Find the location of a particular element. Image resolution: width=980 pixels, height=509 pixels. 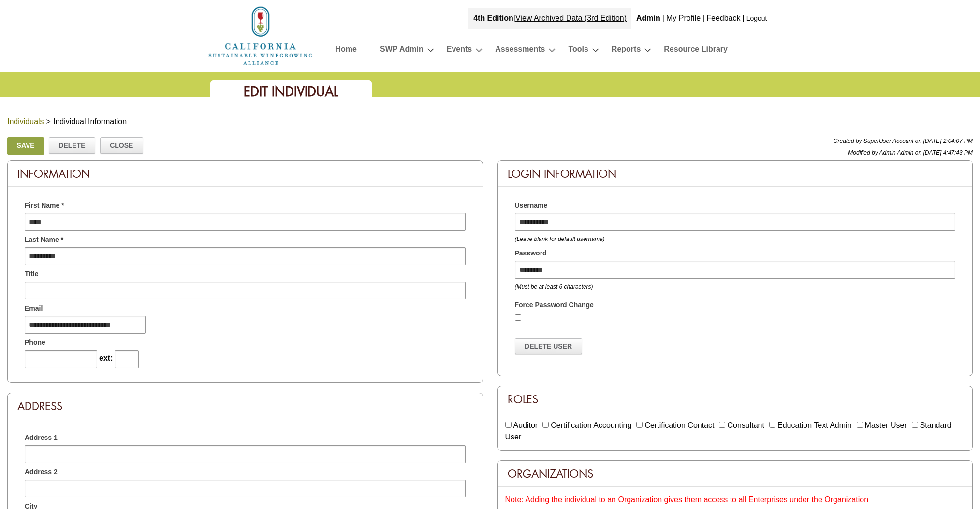

a: Close is located at coordinates (122, 146).